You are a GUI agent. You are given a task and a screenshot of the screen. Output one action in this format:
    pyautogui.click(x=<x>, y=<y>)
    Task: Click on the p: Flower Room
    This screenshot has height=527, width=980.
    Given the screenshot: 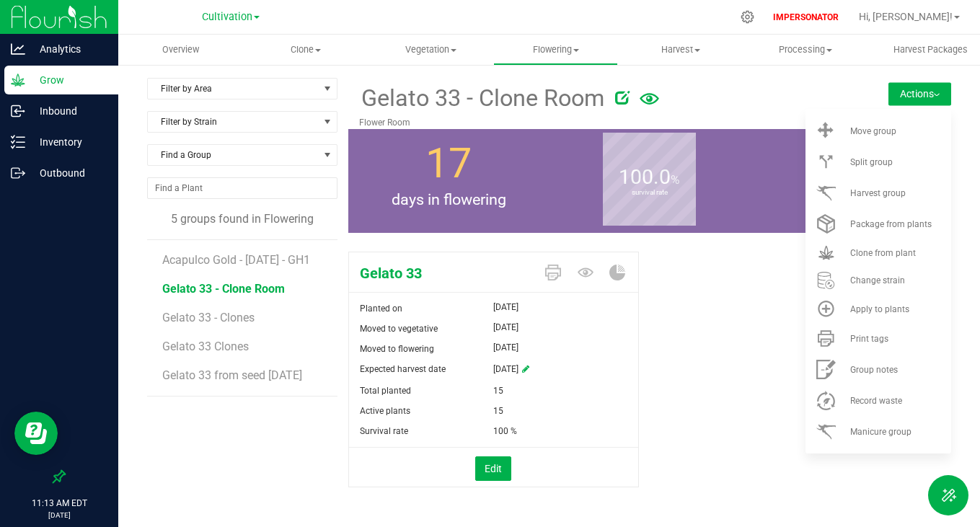 What is the action you would take?
    pyautogui.click(x=599, y=123)
    